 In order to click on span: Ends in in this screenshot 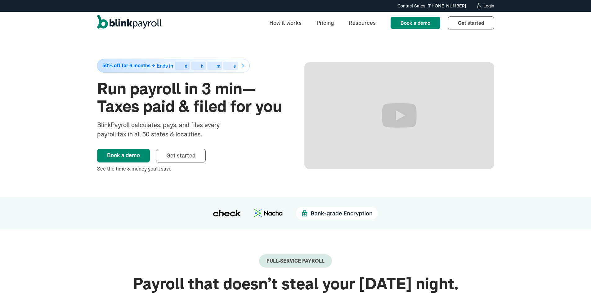, I will do `click(165, 66)`.